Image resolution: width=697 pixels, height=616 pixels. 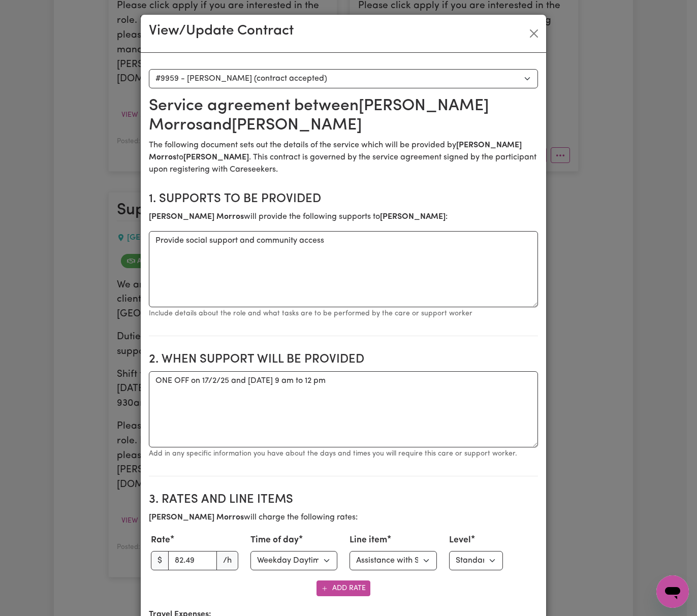 What do you see at coordinates (274, 540) in the screenshot?
I see `label: Time of day` at bounding box center [274, 540].